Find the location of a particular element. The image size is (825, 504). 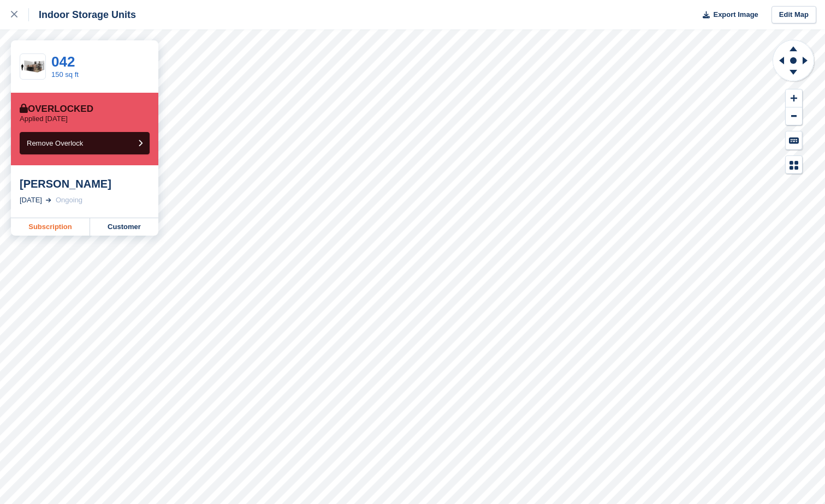

div: Ongoing is located at coordinates (69, 200).